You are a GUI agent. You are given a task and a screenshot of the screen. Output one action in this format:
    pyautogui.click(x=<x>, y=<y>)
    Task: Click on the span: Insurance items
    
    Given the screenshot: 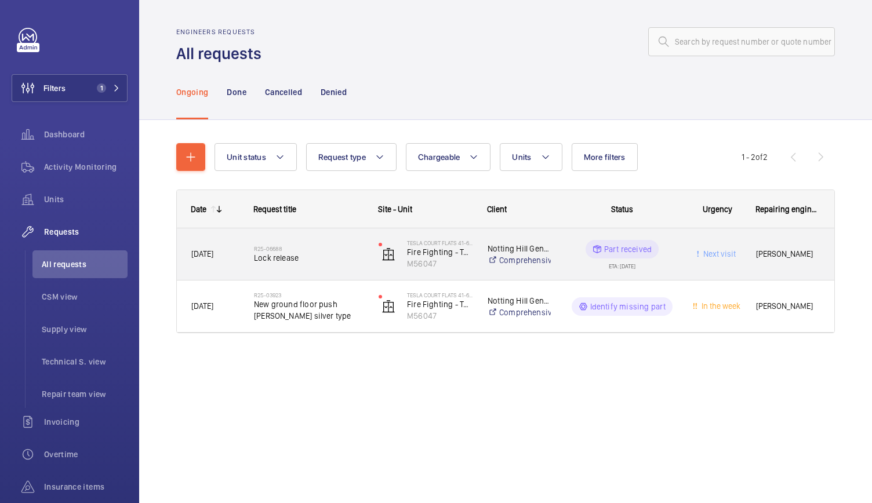 What is the action you would take?
    pyautogui.click(x=86, y=487)
    